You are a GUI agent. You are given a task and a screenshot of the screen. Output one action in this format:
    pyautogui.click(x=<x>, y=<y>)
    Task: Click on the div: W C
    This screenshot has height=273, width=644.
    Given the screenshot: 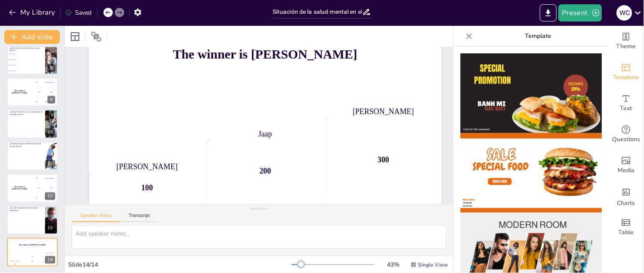 What is the action you would take?
    pyautogui.click(x=625, y=13)
    